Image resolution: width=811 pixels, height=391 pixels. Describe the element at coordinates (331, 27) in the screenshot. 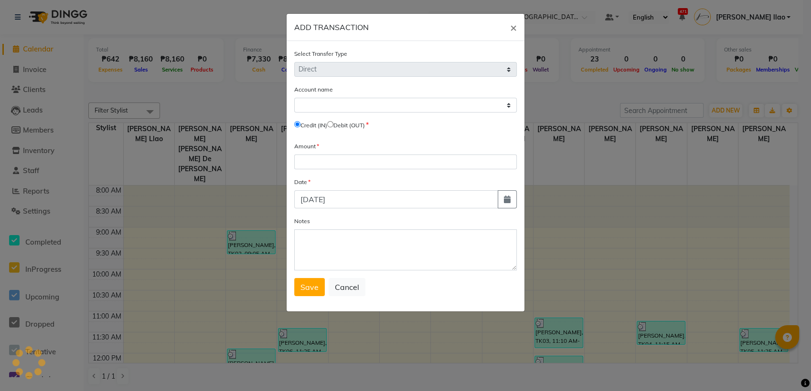

I see `h6: ADD TRANSACTION` at that location.